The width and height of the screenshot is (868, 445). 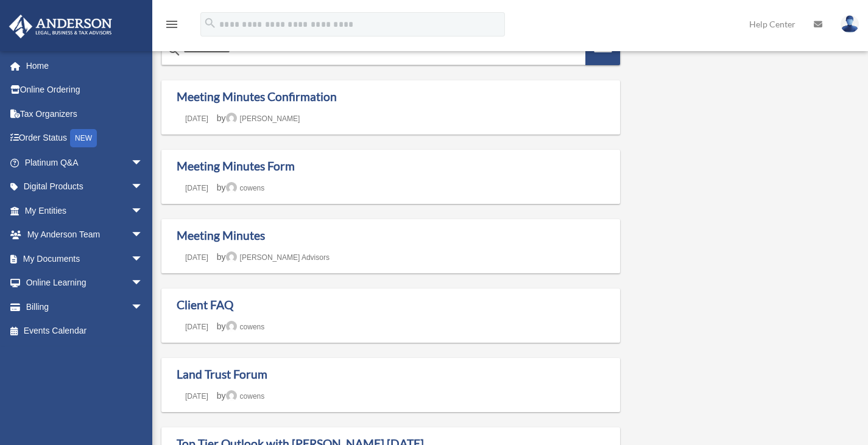 I want to click on a: Tax Organizers, so click(x=85, y=114).